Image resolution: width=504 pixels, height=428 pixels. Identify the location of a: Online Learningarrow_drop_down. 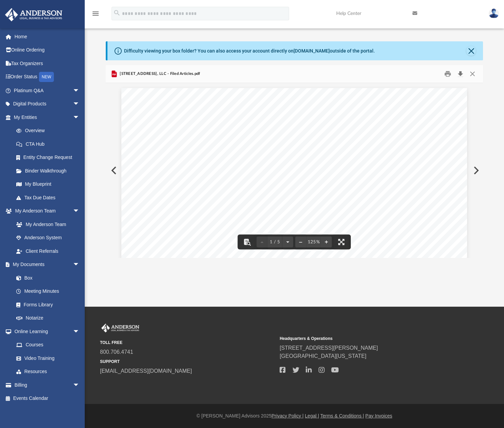
(46, 332).